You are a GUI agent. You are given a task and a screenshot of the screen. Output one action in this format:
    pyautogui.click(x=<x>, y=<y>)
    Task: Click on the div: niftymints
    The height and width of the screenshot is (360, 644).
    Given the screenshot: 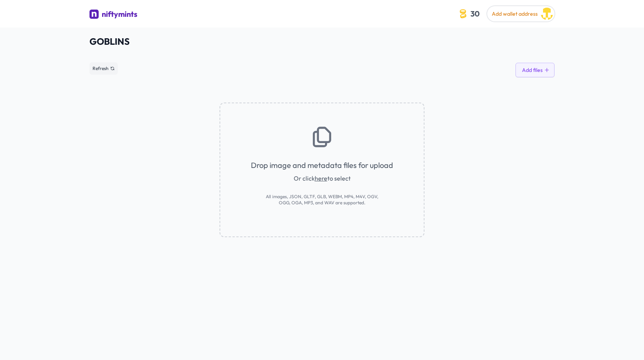 What is the action you would take?
    pyautogui.click(x=119, y=14)
    